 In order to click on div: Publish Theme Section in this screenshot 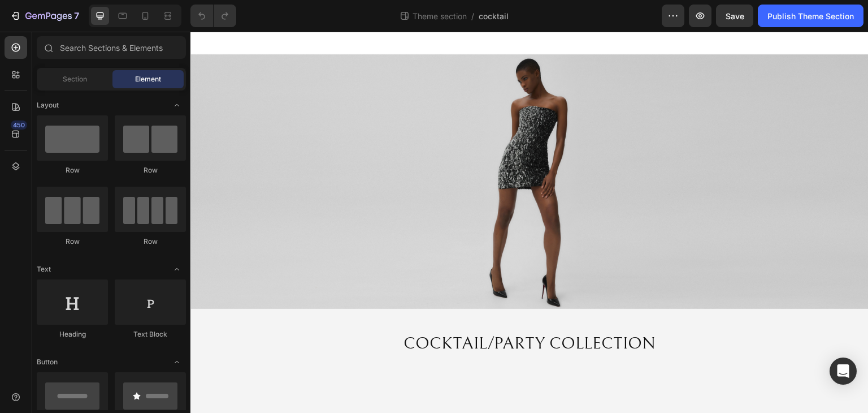, I will do `click(811, 16)`.